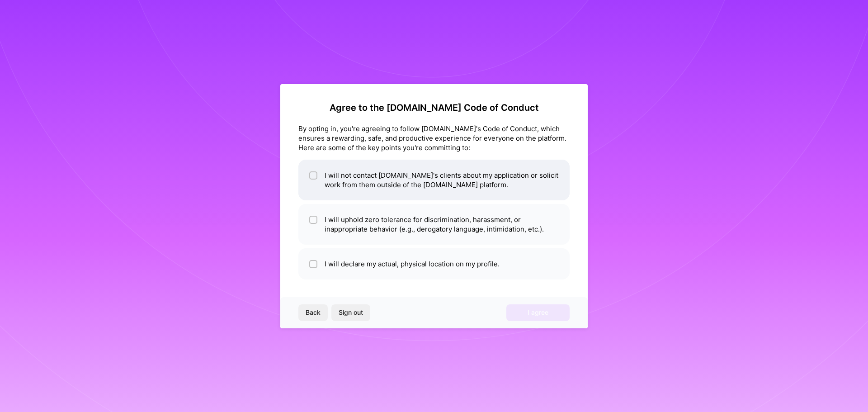 The width and height of the screenshot is (868, 412). Describe the element at coordinates (313, 313) in the screenshot. I see `span: Back` at that location.